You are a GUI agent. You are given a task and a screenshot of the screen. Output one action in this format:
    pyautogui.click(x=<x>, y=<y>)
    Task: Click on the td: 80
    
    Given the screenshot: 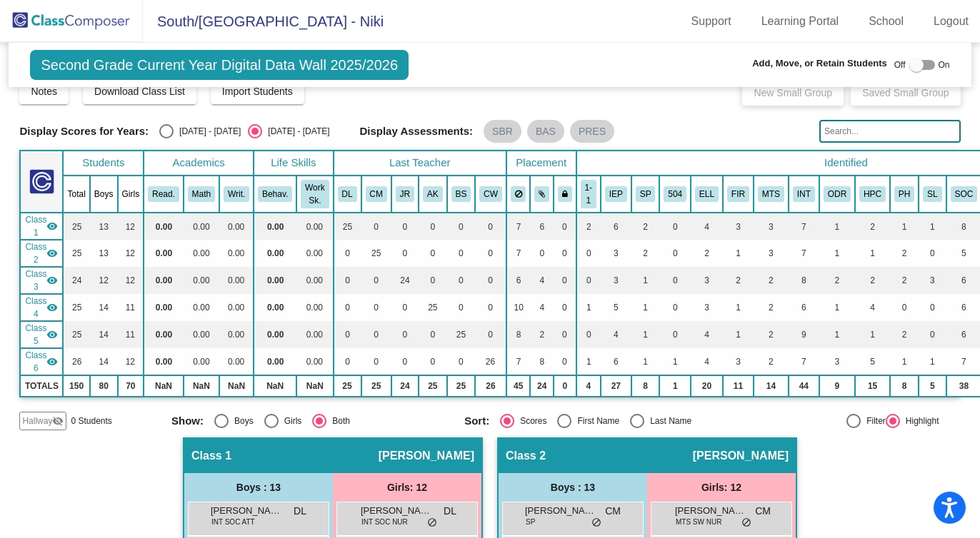 What is the action you would take?
    pyautogui.click(x=104, y=387)
    